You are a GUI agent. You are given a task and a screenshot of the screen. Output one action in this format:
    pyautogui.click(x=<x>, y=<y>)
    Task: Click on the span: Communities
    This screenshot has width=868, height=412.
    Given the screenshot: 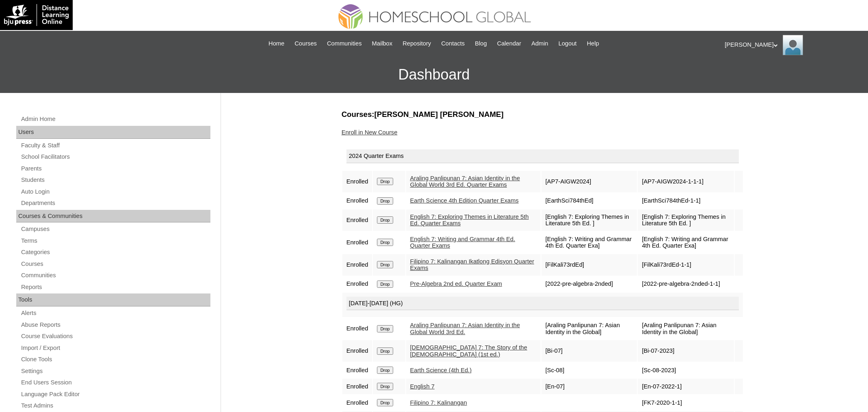 What is the action you would take?
    pyautogui.click(x=344, y=44)
    